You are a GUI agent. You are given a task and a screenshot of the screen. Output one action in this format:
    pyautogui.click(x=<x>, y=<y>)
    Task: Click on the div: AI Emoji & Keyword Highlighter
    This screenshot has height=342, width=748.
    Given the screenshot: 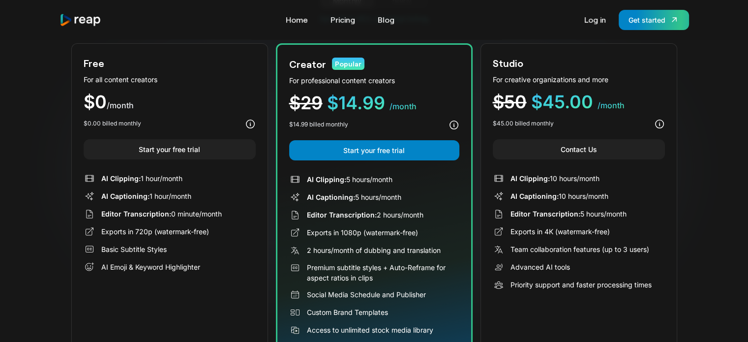 What is the action you would take?
    pyautogui.click(x=150, y=266)
    